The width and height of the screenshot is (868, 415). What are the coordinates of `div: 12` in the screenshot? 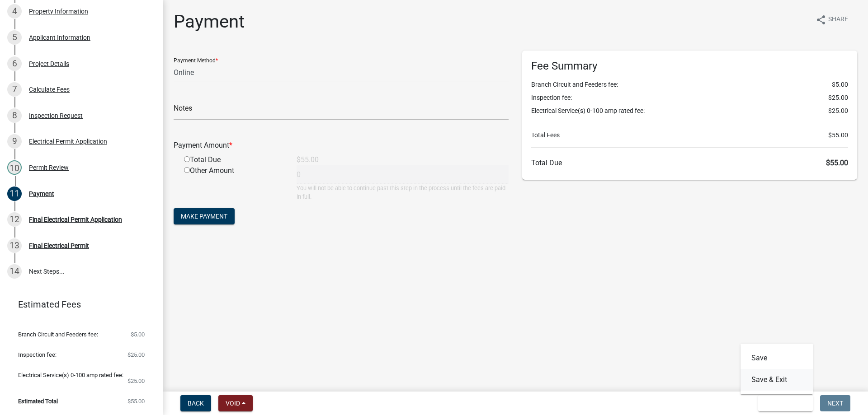 It's located at (14, 219).